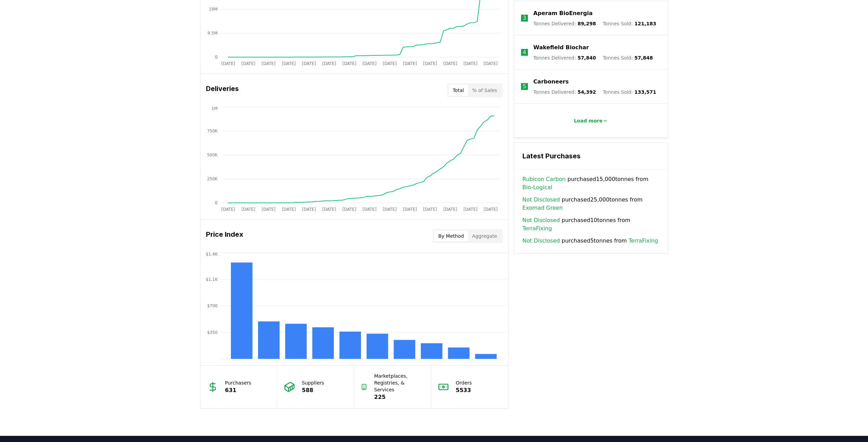  I want to click on span: 57,840, so click(587, 58).